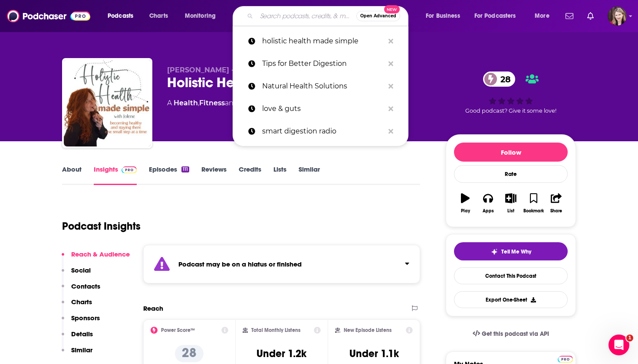  Describe the element at coordinates (309, 175) in the screenshot. I see `a: Similar` at that location.